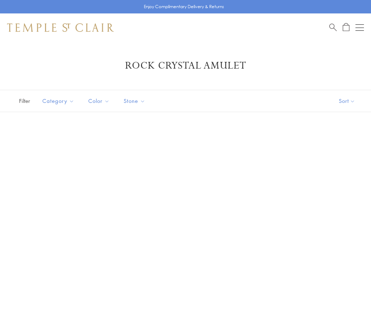  Describe the element at coordinates (184, 7) in the screenshot. I see `p: Enjoy Complimentary Delivery & Returns` at that location.